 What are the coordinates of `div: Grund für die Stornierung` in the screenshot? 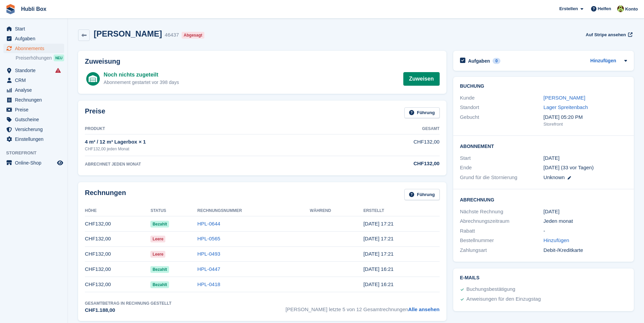 It's located at (501, 178).